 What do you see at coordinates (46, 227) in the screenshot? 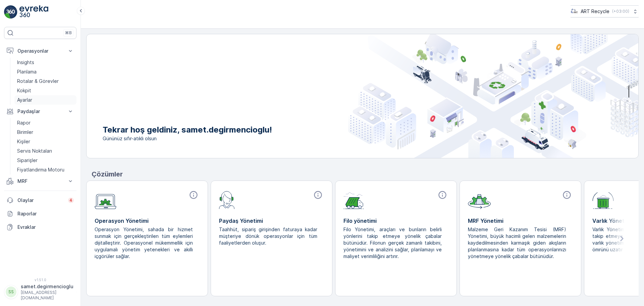
I see `p: Evraklar` at bounding box center [46, 227].